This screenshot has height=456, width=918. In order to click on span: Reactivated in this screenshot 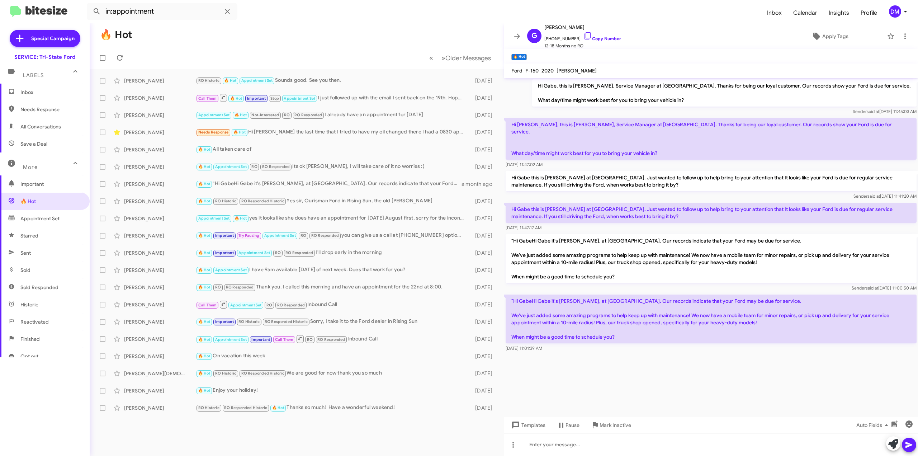, I will do `click(34, 322)`.